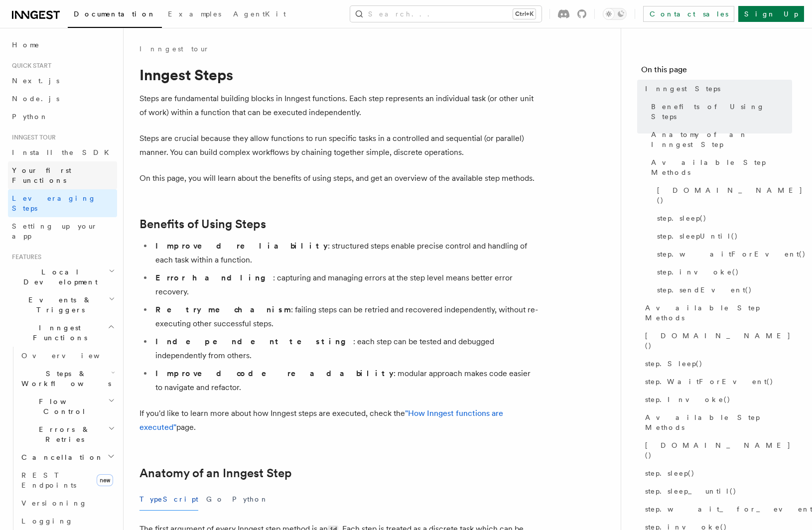 This screenshot has height=530, width=812. What do you see at coordinates (339, 420) in the screenshot?
I see `p: If you'd like to learn more about how Inngest steps are executed, check the page.` at bounding box center [339, 420].